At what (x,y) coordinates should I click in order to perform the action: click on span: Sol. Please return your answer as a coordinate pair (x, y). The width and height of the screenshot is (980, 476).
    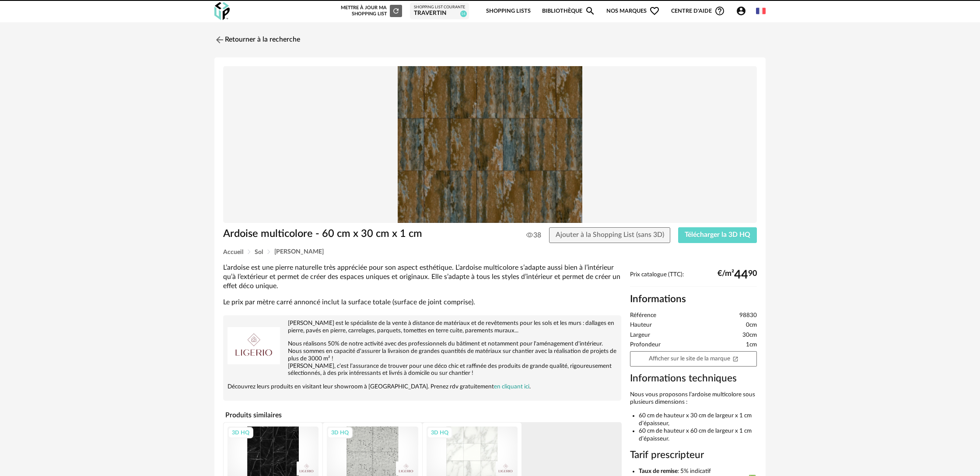
    Looking at the image, I should click on (259, 252).